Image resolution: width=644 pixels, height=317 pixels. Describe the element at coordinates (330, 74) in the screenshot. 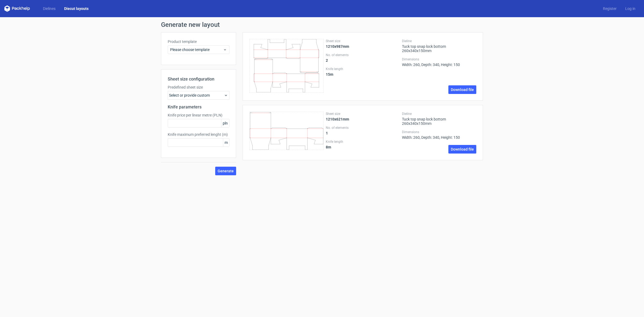

I see `strong: 15 m` at that location.